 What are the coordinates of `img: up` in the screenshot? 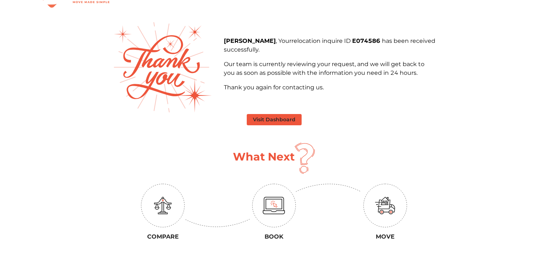 It's located at (217, 223).